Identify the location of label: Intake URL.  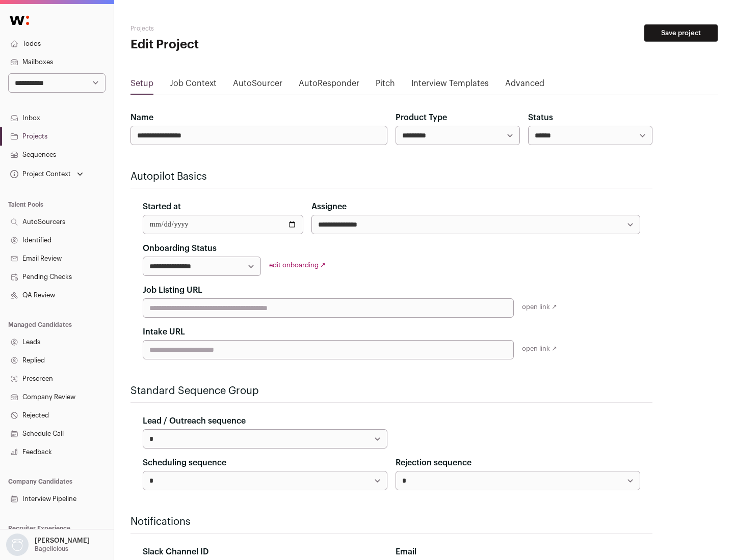
(164, 332).